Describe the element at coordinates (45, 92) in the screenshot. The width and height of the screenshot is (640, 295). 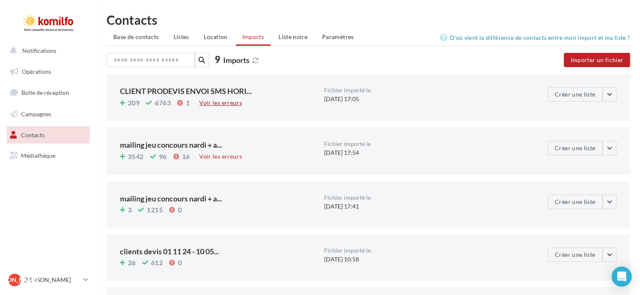
I see `span: Boîte de réception` at that location.